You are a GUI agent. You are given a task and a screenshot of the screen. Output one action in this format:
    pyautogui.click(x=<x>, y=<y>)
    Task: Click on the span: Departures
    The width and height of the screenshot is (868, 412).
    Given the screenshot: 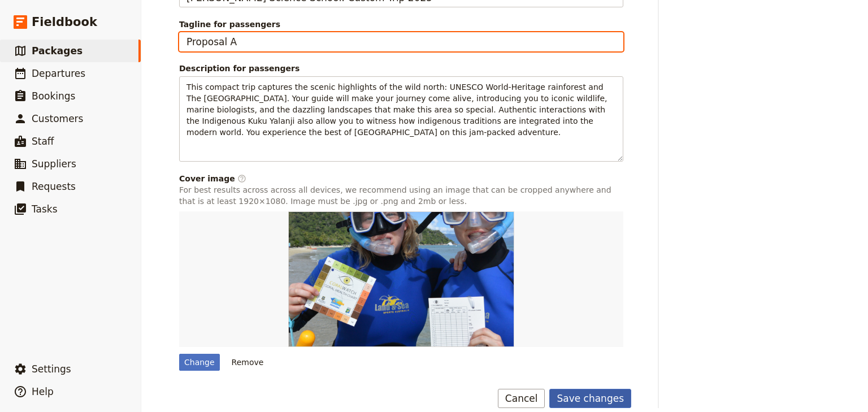 What is the action you would take?
    pyautogui.click(x=58, y=74)
    